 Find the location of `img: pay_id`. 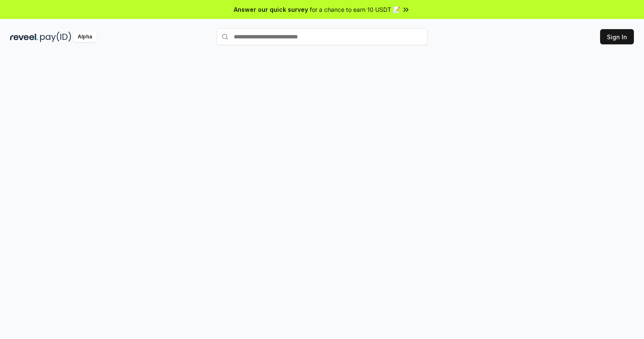

img: pay_id is located at coordinates (56, 37).